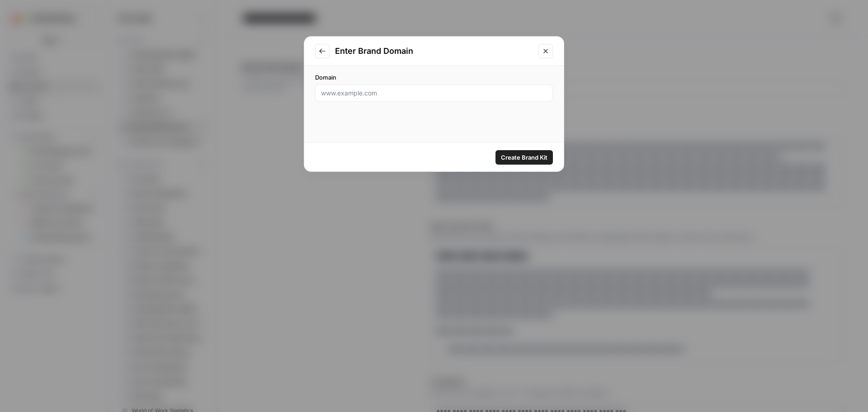 The image size is (868, 412). What do you see at coordinates (434, 93) in the screenshot?
I see `input: www.example.com` at bounding box center [434, 93].